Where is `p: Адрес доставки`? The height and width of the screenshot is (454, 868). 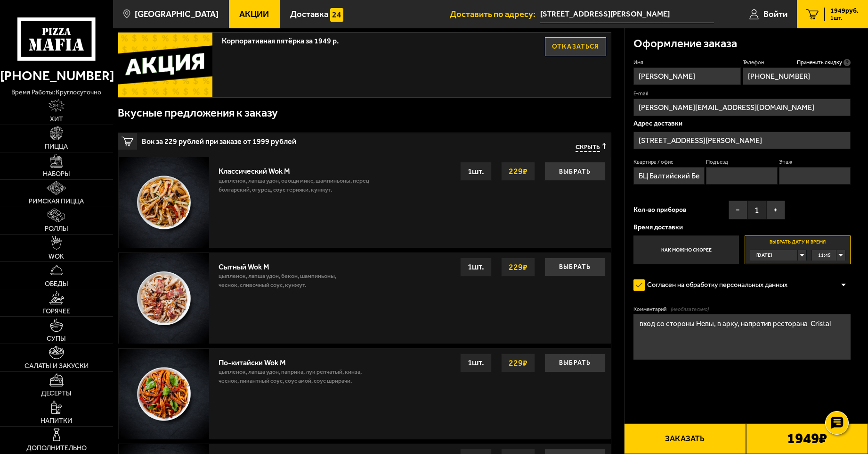 p: Адрес доставки is located at coordinates (742, 124).